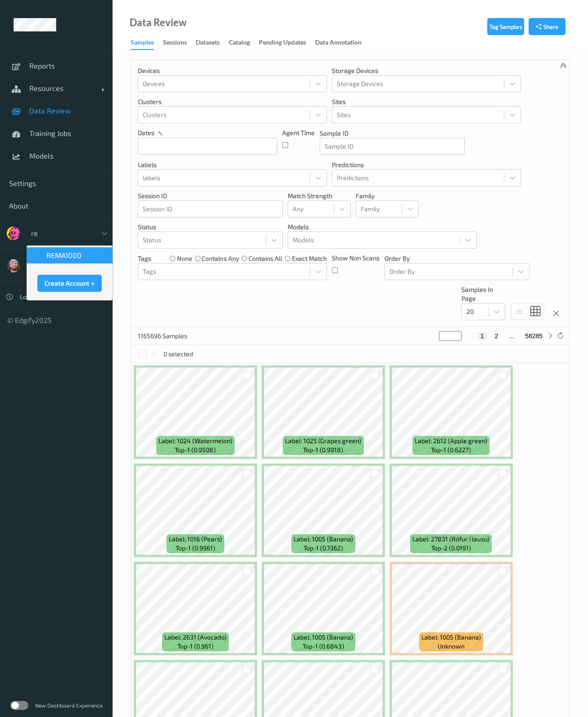 This screenshot has height=717, width=588. Describe the element at coordinates (505, 27) in the screenshot. I see `button: Tag Samples` at that location.